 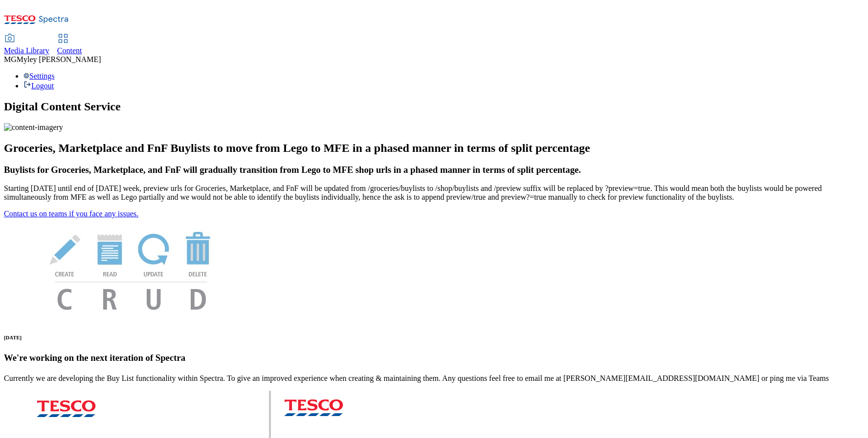 I want to click on h2: Groceries, Marketplace and FnF Buylists to move from Lego to MFE in a phased manner in terms of s..., so click(x=434, y=148).